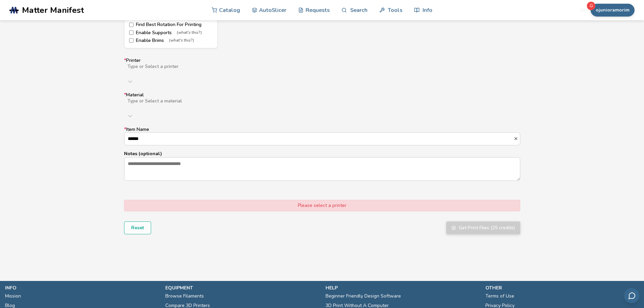 This screenshot has width=644, height=308. I want to click on p: other, so click(562, 288).